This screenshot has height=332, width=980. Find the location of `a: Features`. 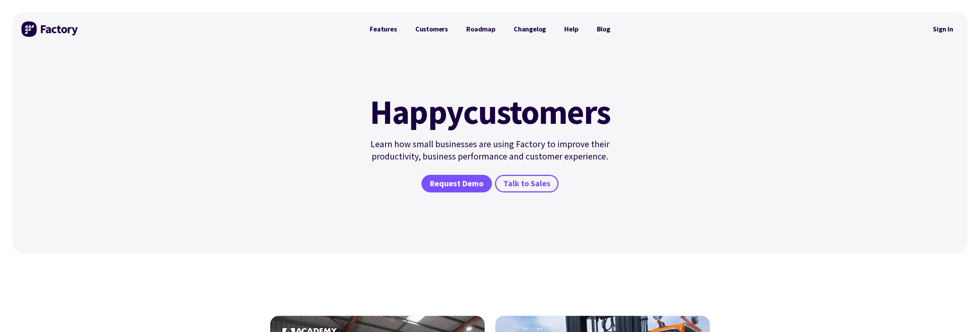

a: Features is located at coordinates (383, 29).